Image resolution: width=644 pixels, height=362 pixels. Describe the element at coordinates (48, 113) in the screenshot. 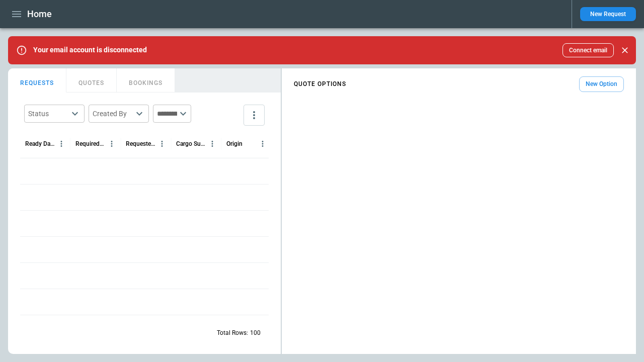

I see `div: Status` at that location.